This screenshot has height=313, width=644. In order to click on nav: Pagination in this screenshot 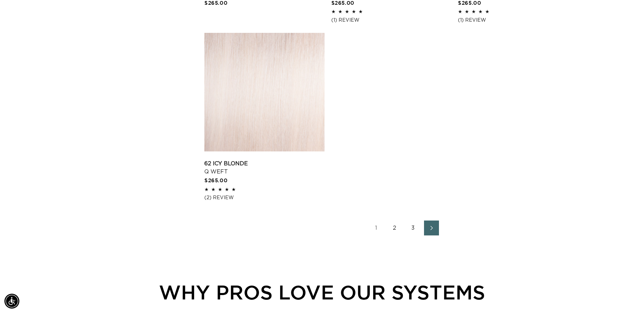, I will do `click(404, 228)`.